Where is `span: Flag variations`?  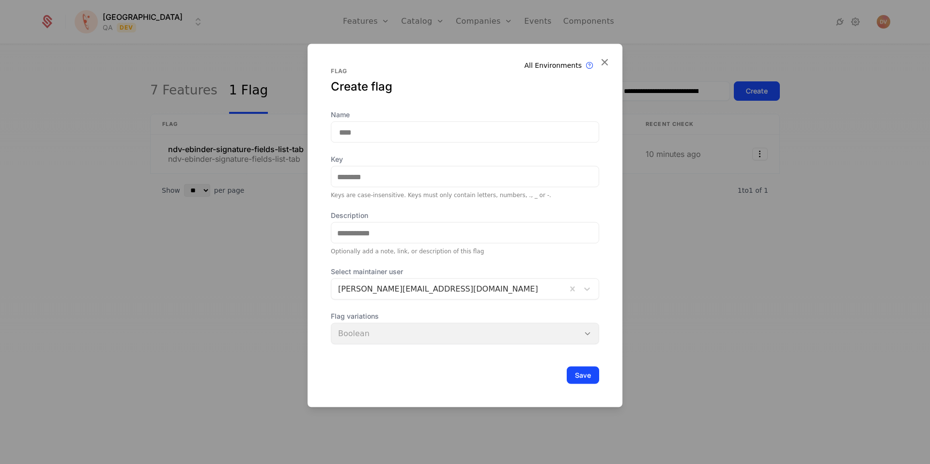 span: Flag variations is located at coordinates (465, 316).